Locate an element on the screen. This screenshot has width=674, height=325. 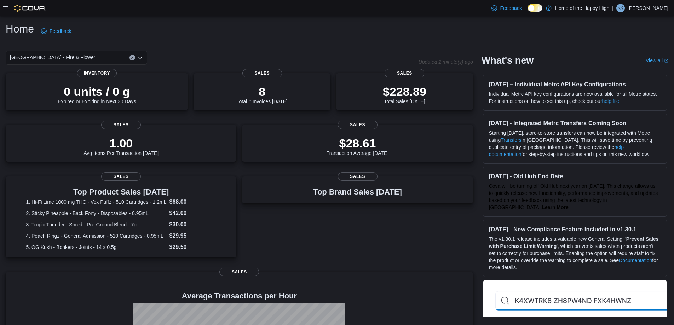
dt: 3. Tropic Thunder - Shred - Pre-Ground Blend - 7g is located at coordinates (96, 225).